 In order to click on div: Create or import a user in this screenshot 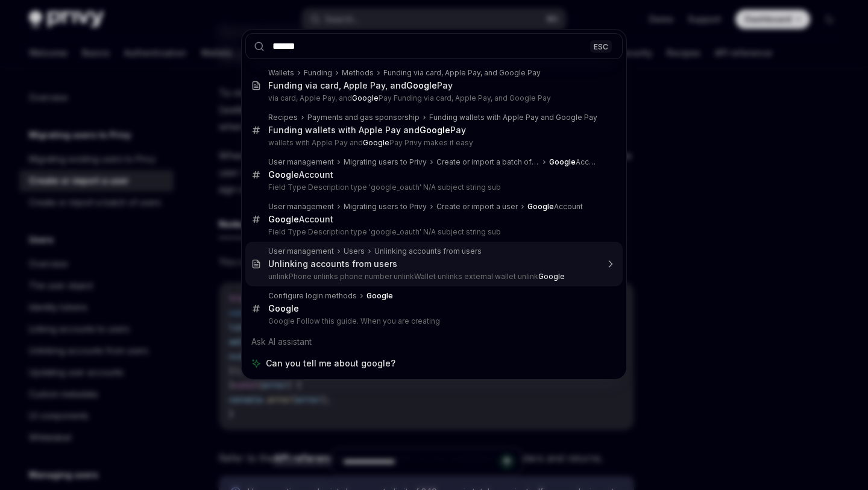, I will do `click(476, 207)`.